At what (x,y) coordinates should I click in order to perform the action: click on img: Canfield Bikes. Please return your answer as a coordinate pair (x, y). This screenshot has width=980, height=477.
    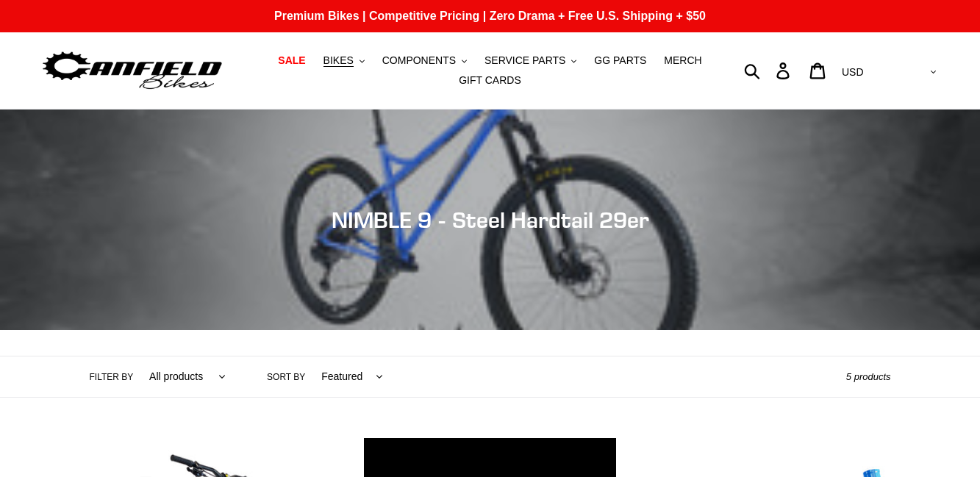
    Looking at the image, I should click on (132, 71).